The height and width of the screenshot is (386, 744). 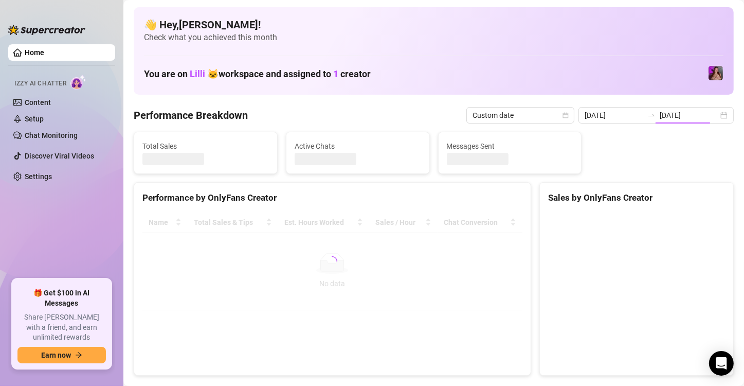 What do you see at coordinates (722, 363) in the screenshot?
I see `div: Open Intercom Messenger` at bounding box center [722, 363].